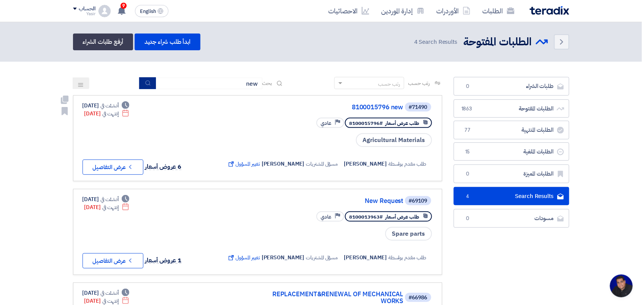  I want to click on a: الطلبات المفتوحة1863, so click(512, 108).